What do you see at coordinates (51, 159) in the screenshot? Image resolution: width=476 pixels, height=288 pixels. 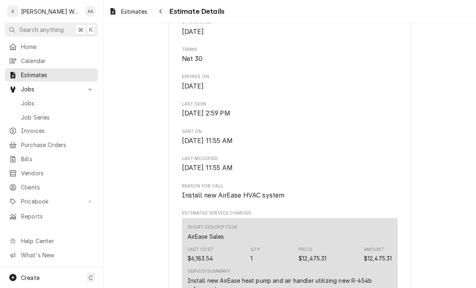 I see `a: Bills` at bounding box center [51, 159].